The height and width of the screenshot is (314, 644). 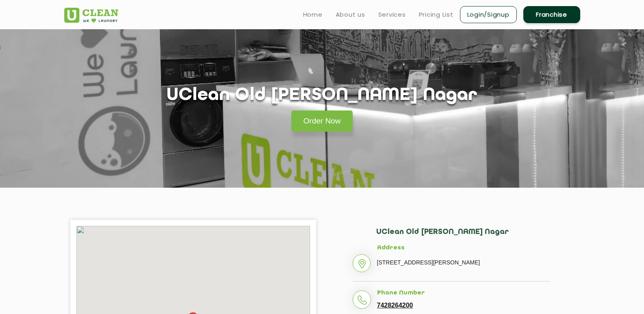 What do you see at coordinates (91, 15) in the screenshot?
I see `img: UClean Laundry and Dry Cleaning` at bounding box center [91, 15].